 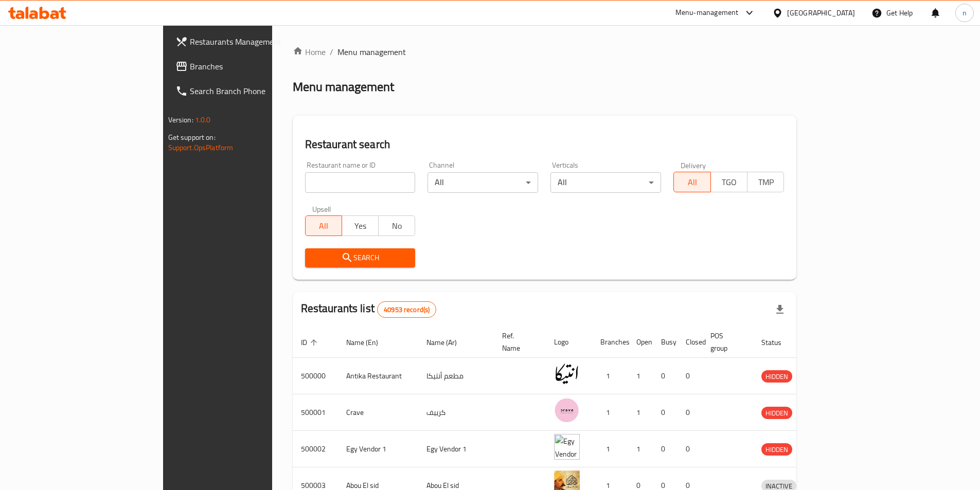 I want to click on span: Restaurants Management, so click(x=254, y=42).